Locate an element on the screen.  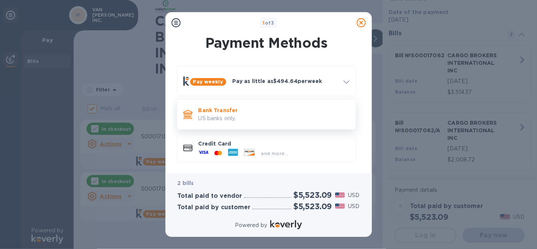
span: 1 is located at coordinates (264, 23).